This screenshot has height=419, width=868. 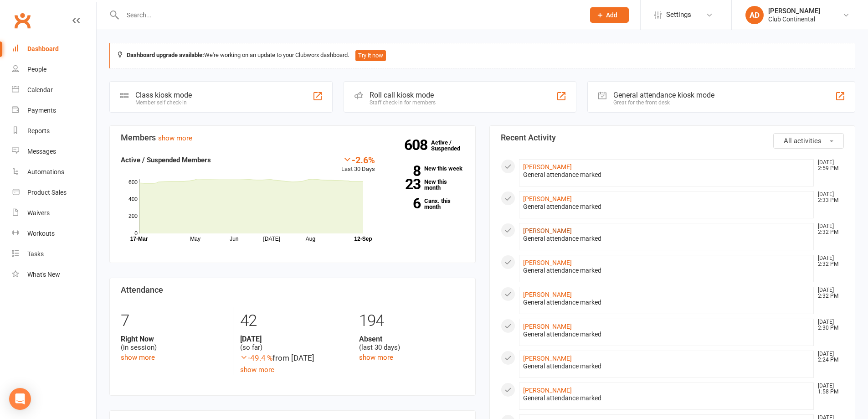 I want to click on div: 194, so click(x=412, y=321).